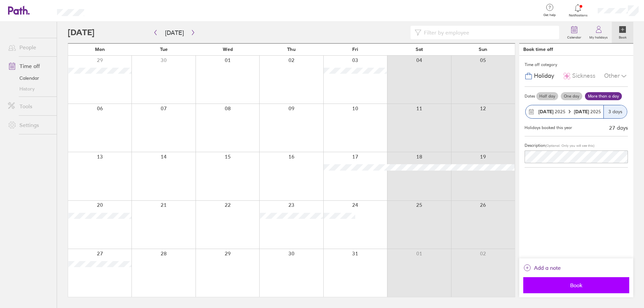 This screenshot has height=308, width=644. Describe the element at coordinates (544, 76) in the screenshot. I see `span: Holiday` at that location.